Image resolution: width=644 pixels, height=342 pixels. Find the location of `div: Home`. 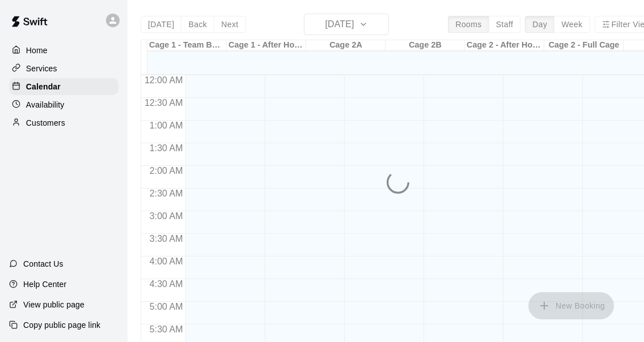

div: Home is located at coordinates (63, 50).